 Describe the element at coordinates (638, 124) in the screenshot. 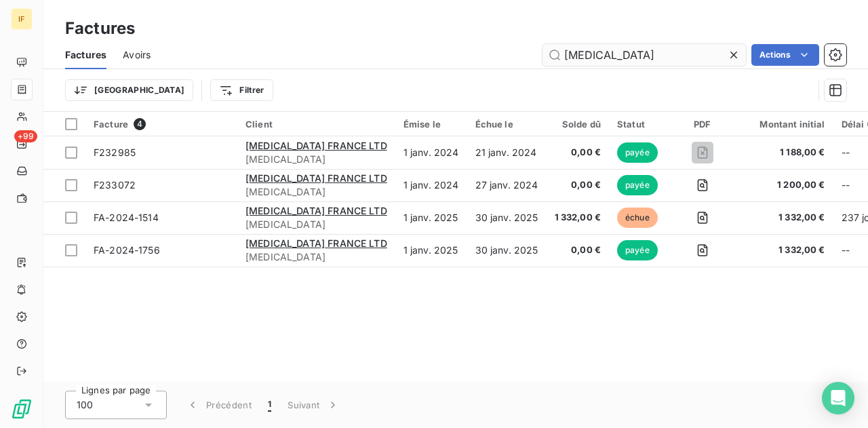

I see `div: Statut` at that location.